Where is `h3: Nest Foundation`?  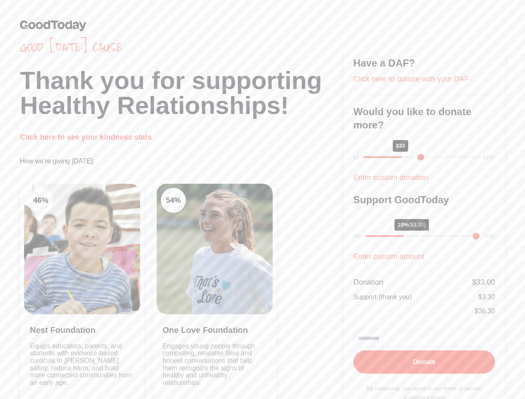 h3: Nest Foundation is located at coordinates (82, 330).